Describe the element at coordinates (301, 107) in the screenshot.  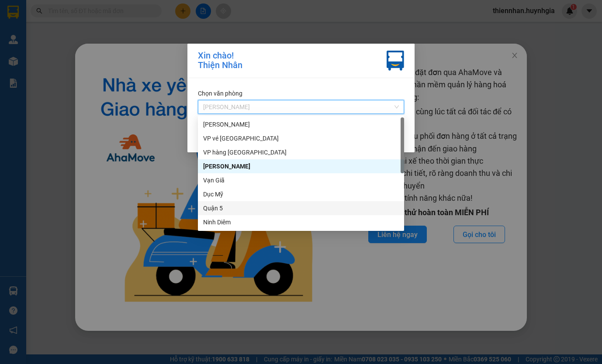
I see `span: Diên Khánh` at that location.